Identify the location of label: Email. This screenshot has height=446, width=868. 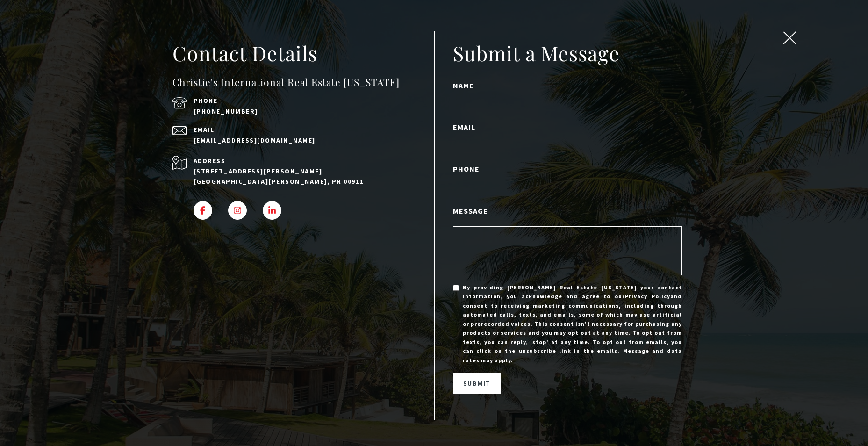
(568, 127).